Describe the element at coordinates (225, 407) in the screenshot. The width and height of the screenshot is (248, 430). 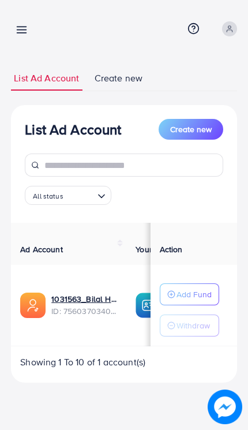
I see `img: image` at that location.